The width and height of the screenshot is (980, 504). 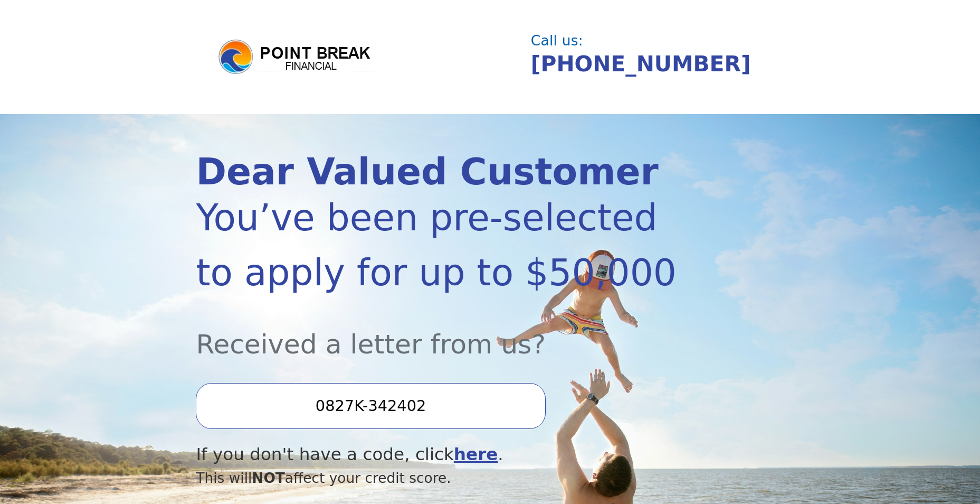 What do you see at coordinates (446, 332) in the screenshot?
I see `div: Received a letter from us?` at bounding box center [446, 332].